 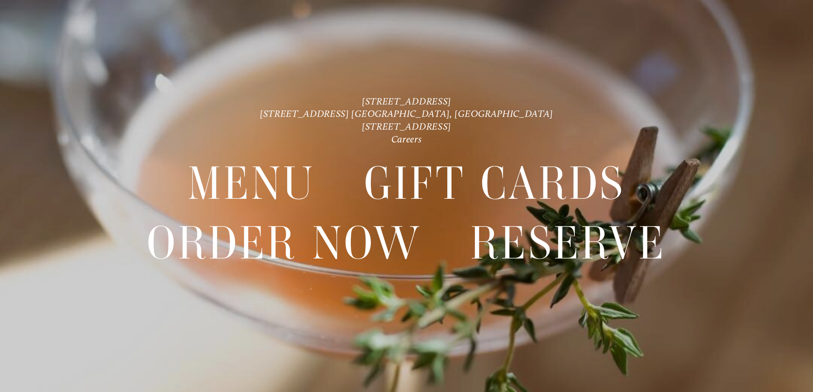 What do you see at coordinates (46, 24) in the screenshot?
I see `img: Amaro's Table` at bounding box center [46, 24].